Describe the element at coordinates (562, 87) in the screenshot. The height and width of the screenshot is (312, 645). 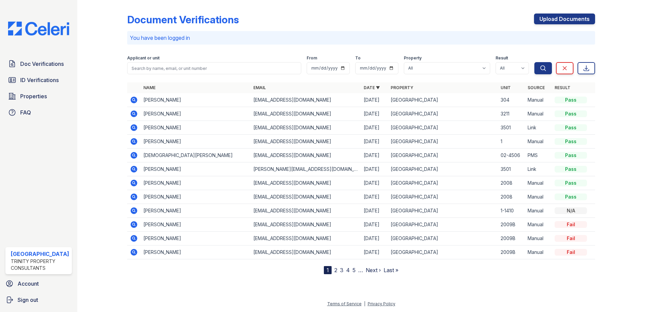
I see `a: Result` at that location.